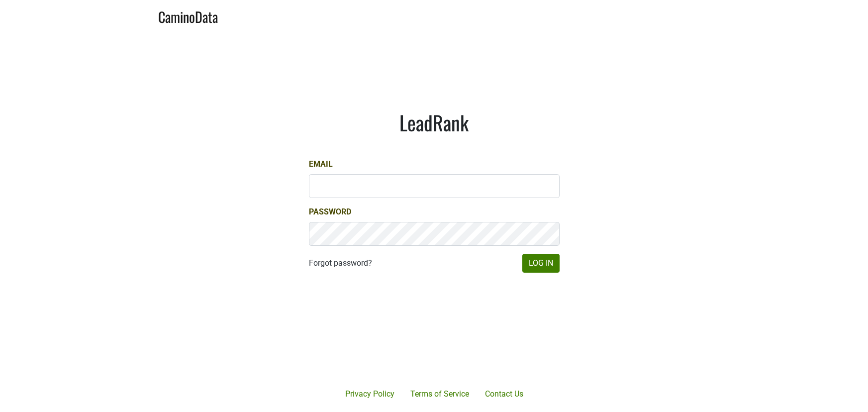 The width and height of the screenshot is (868, 412). Describe the element at coordinates (321, 164) in the screenshot. I see `label: Email` at that location.